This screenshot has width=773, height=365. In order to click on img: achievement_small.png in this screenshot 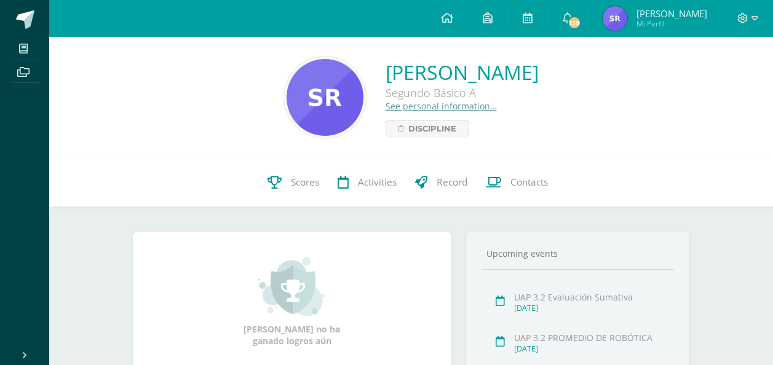, I will do `click(292, 287)`.